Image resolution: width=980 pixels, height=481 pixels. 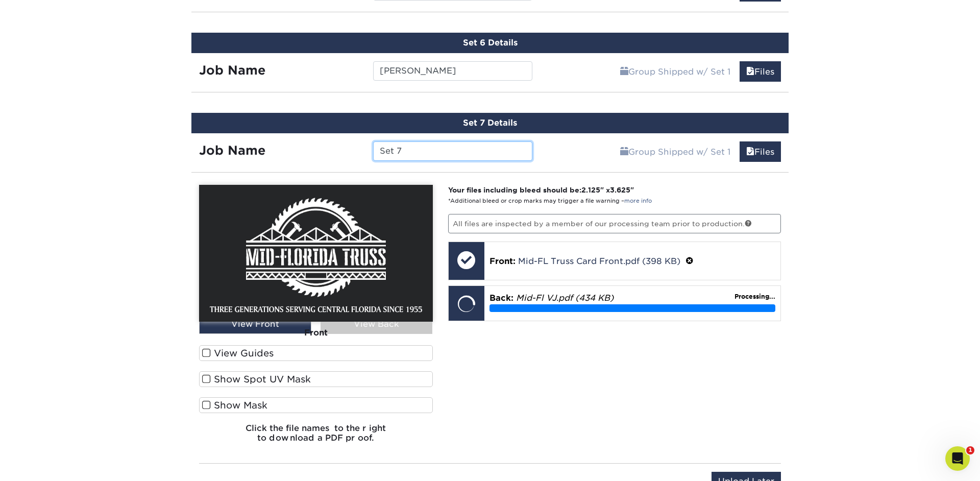 What do you see at coordinates (638, 200) in the screenshot?
I see `a: more info` at bounding box center [638, 200].